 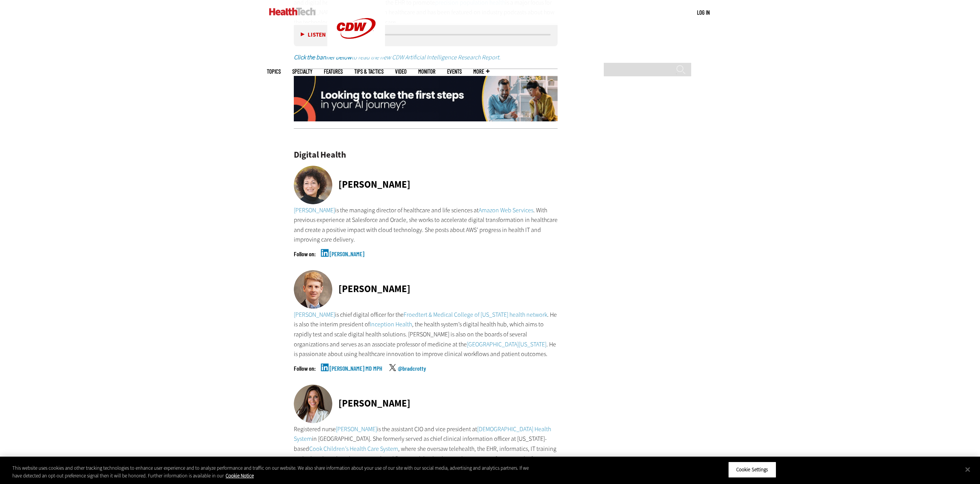 What do you see at coordinates (426, 334) in the screenshot?
I see `p: is chief digital officer for the . He is also the interim president of , the health system’s digi...` at bounding box center [426, 334].